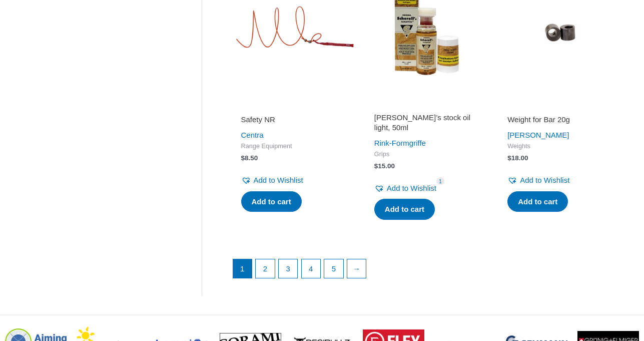  Describe the element at coordinates (427, 271) in the screenshot. I see `nav: Product Pagination` at that location.